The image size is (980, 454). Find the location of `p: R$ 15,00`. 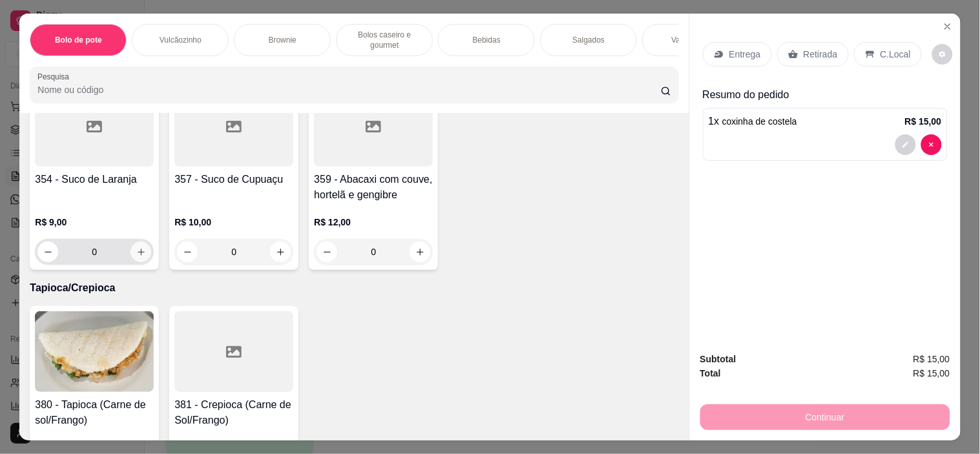

p: R$ 15,00 is located at coordinates (924, 122).